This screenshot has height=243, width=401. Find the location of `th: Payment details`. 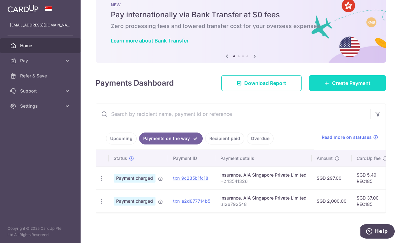

th: Payment details is located at coordinates (264, 158).